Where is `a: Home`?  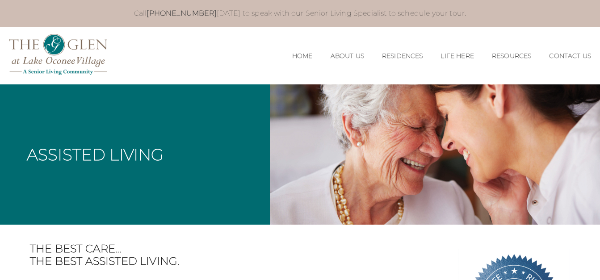
a: Home is located at coordinates (302, 56).